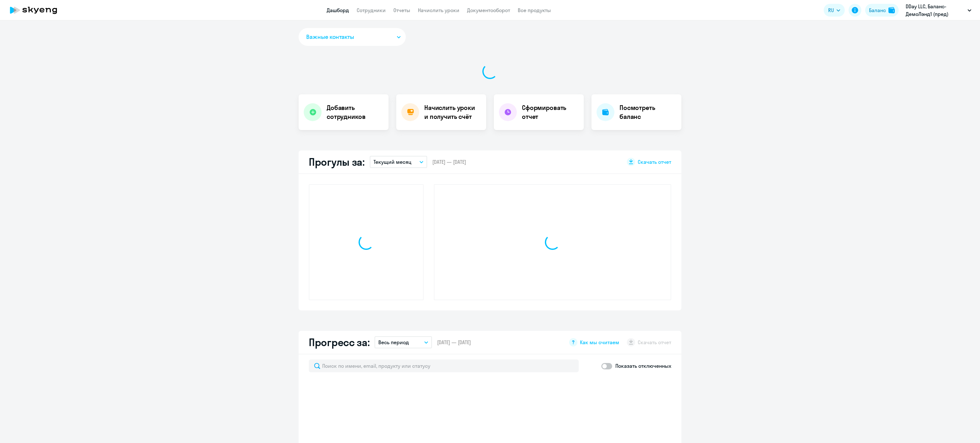 This screenshot has width=980, height=443. Describe the element at coordinates (444, 366) in the screenshot. I see `input: Поиск по имени, email, продукту или статусу` at that location.